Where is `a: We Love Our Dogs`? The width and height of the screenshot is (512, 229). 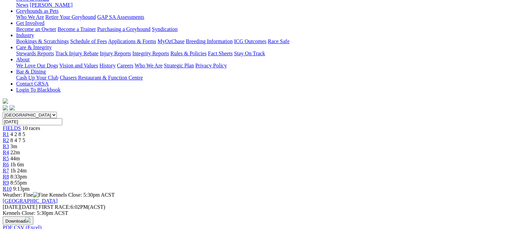
a: We Love Our Dogs is located at coordinates (37, 65).